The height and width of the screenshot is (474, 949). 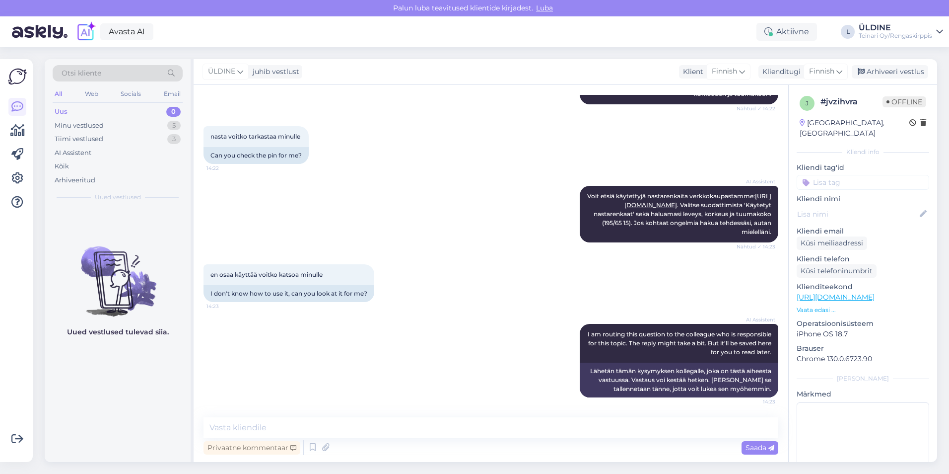 I want to click on div: Teinari Oy/Rengaskirppis, so click(x=896, y=36).